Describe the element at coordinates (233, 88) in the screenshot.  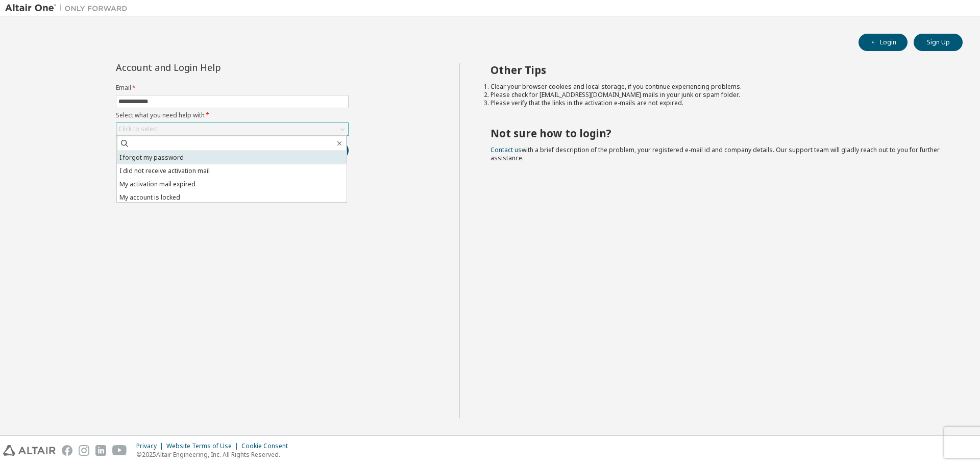
I see `label: Email` at that location.